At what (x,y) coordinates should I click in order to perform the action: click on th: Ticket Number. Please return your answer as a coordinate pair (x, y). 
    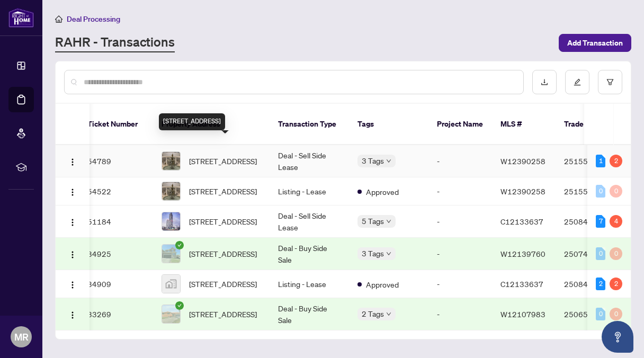
    Looking at the image, I should click on (116, 124).